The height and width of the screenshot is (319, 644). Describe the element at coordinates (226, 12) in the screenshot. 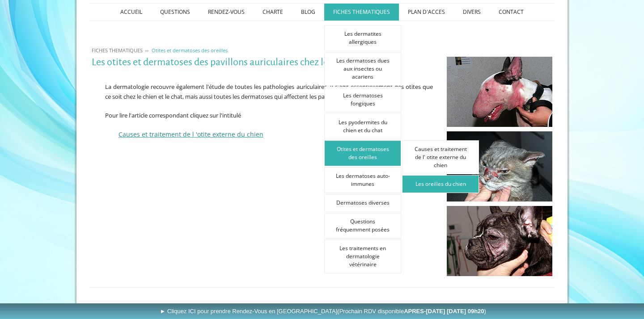

I see `a: RENDEZ-VOUS` at that location.